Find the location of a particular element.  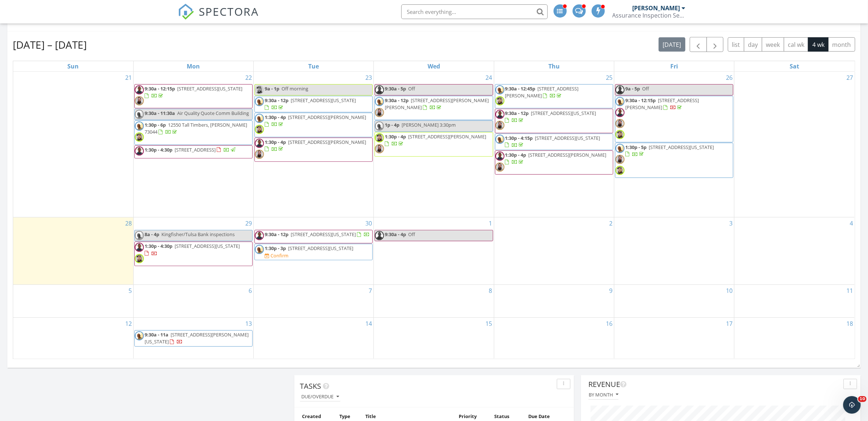

td: Go to October 18, 2025 is located at coordinates (794, 338).